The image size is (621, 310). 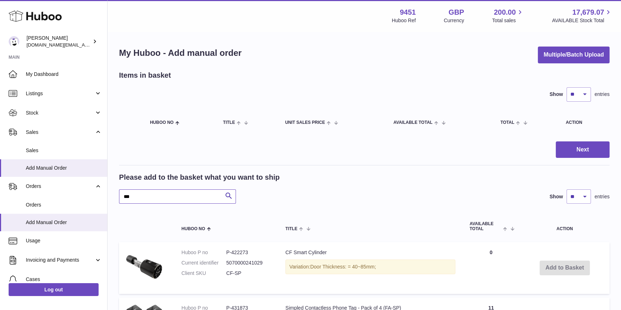 I want to click on h2: Items in basket, so click(x=145, y=75).